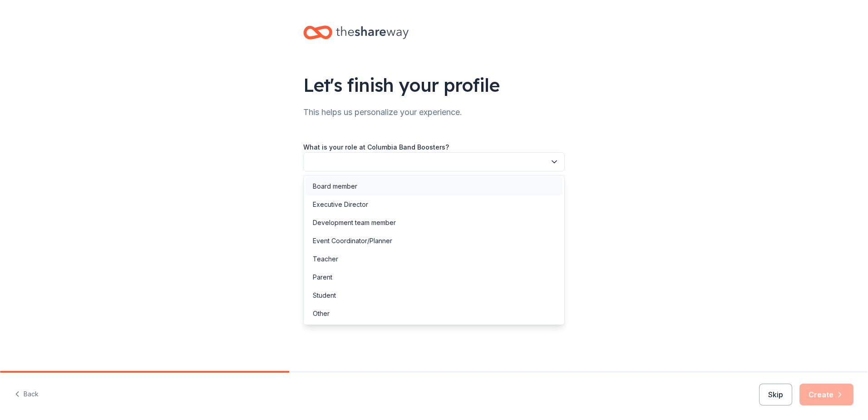 This screenshot has width=868, height=420. What do you see at coordinates (322, 277) in the screenshot?
I see `div: Parent` at bounding box center [322, 277].